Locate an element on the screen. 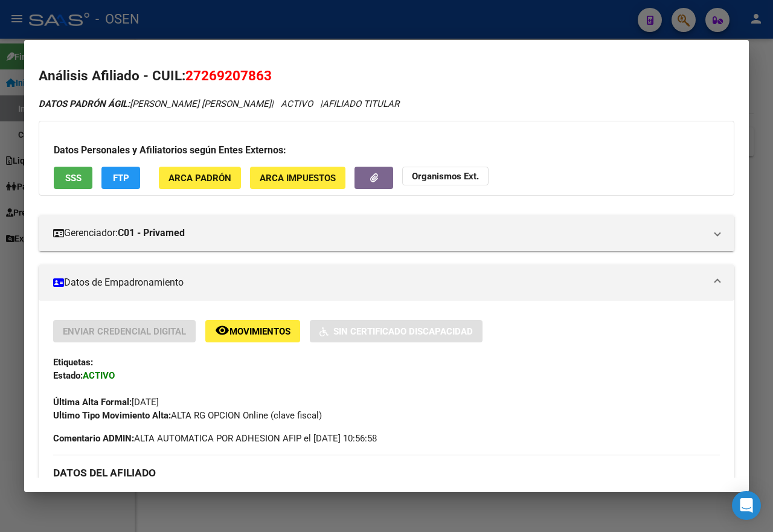 The width and height of the screenshot is (773, 532). mat-expansion-panel-header: Datos de Empadronamiento is located at coordinates (386, 283).